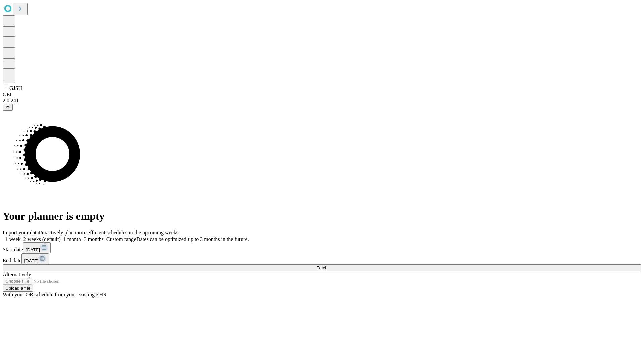 The width and height of the screenshot is (644, 362). I want to click on h1: Your planner is empty, so click(322, 216).